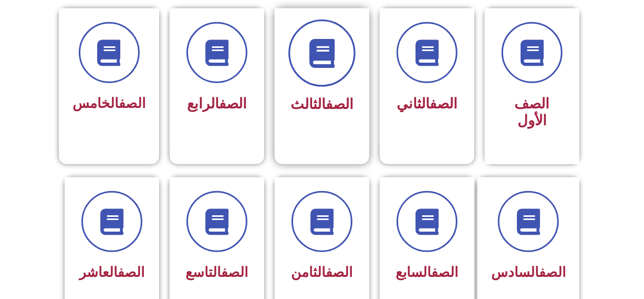  What do you see at coordinates (322, 104) in the screenshot?
I see `span: الثالث` at bounding box center [322, 104].